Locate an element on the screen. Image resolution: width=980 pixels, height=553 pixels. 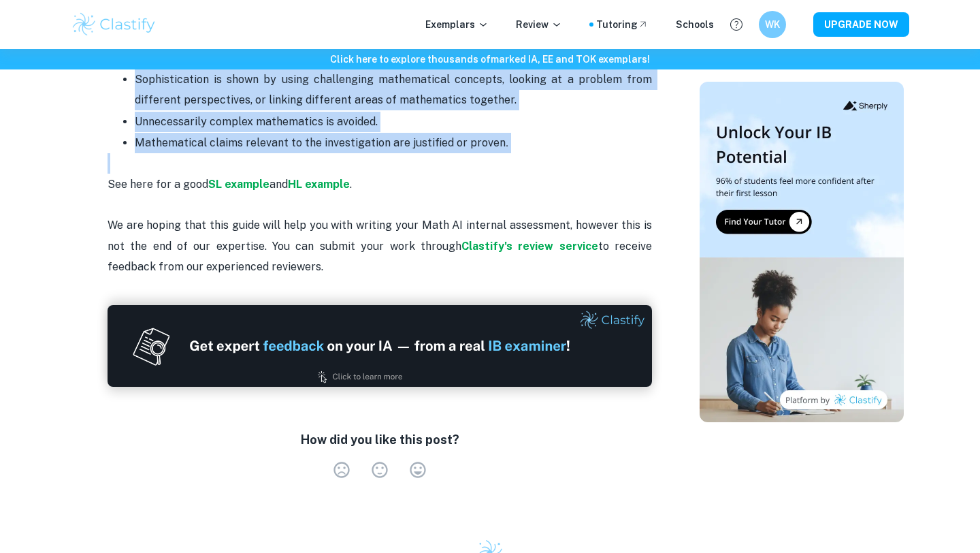
a: Ad is located at coordinates (380, 346).